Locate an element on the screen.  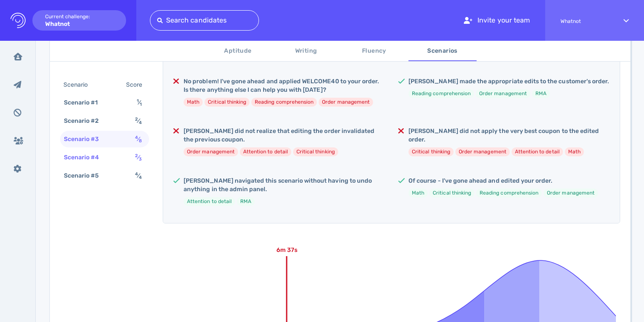
div: Scenario #2 is located at coordinates (85, 121).